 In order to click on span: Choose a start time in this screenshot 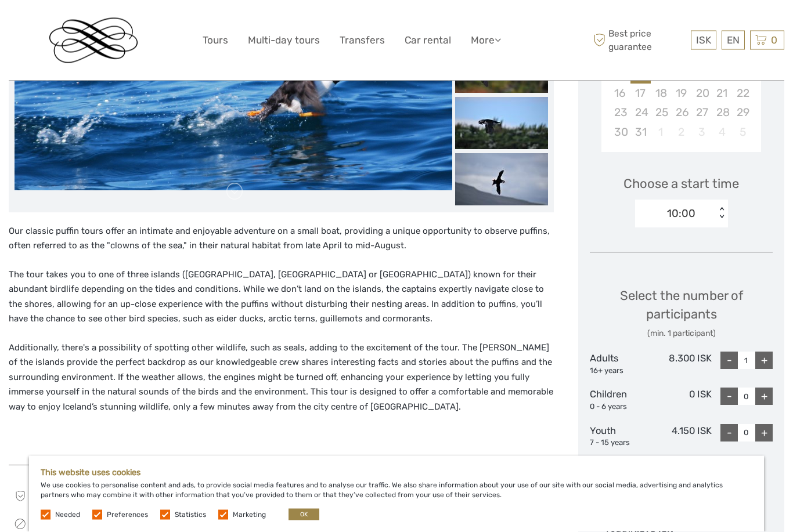, I will do `click(681, 184)`.